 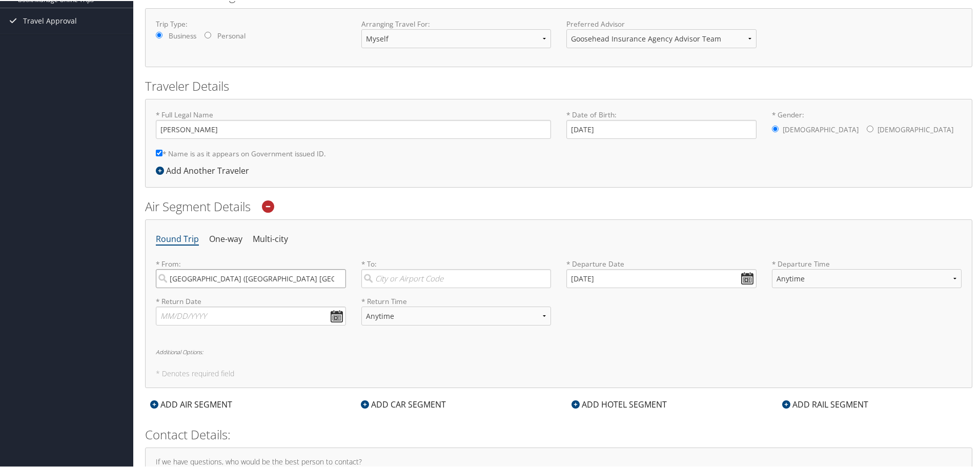 What do you see at coordinates (559, 373) in the screenshot?
I see `h5: * Denotes required field` at bounding box center [559, 373].